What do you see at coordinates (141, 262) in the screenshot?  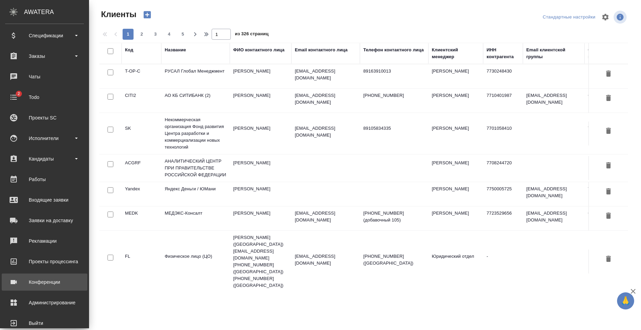 I see `td: FL` at bounding box center [141, 262].